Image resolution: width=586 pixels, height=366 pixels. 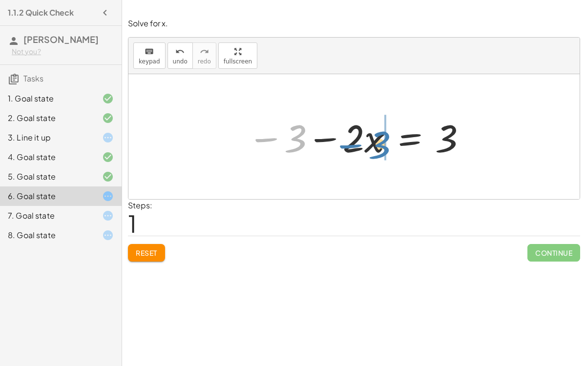 What do you see at coordinates (354, 23) in the screenshot?
I see `p: Solve for x.` at bounding box center [354, 23].